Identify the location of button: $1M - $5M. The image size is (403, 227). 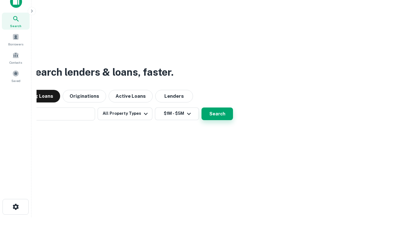
(177, 114).